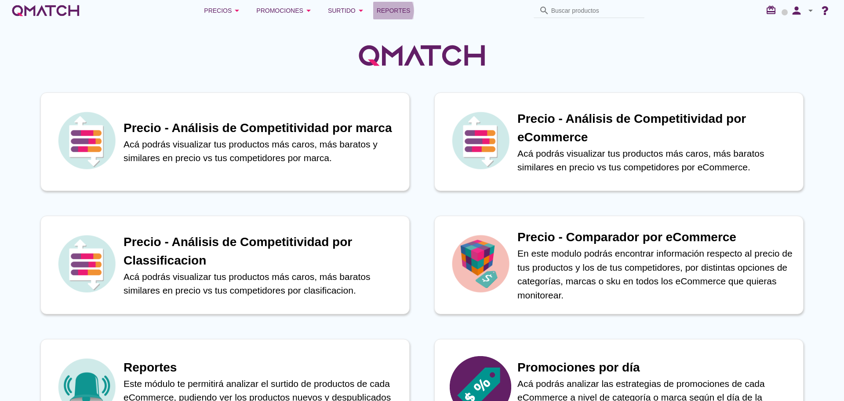  Describe the element at coordinates (262, 151) in the screenshot. I see `p: Acá podrás visualizar tus productos más caros, más baratos y similares en precio vs tus competido...` at that location.